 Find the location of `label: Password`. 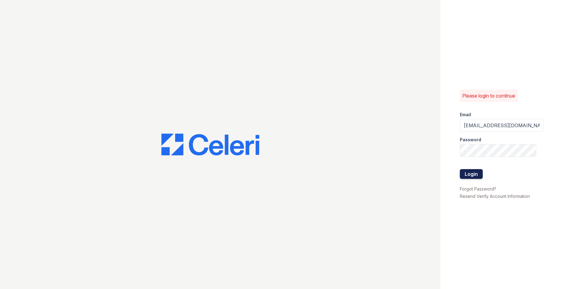

label: Password is located at coordinates (471, 140).